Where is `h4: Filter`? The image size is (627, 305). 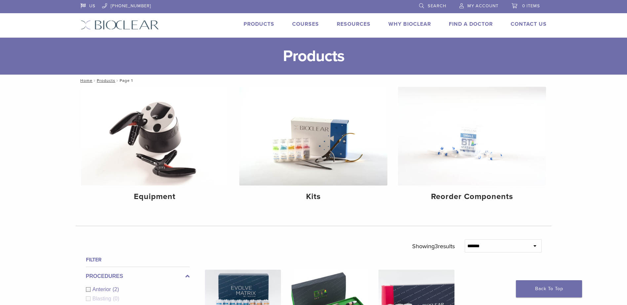 h4: Filter is located at coordinates (138, 260).